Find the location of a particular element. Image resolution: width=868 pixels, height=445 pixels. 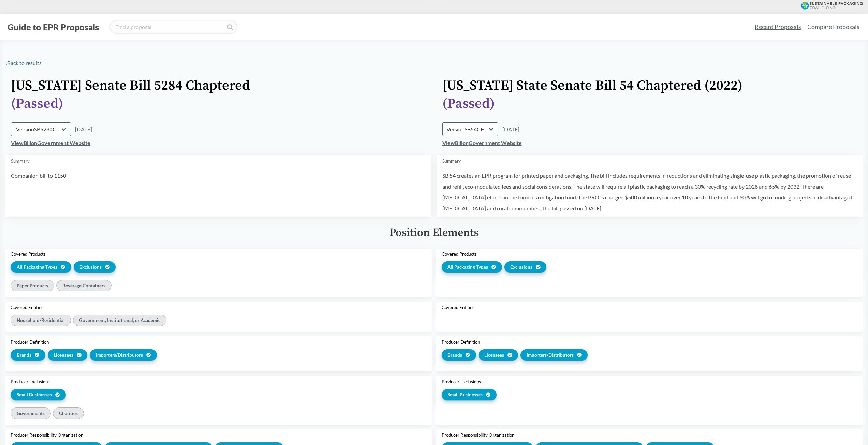

button: Covered EntitiesCovered EntitiesHousehold/​ResidentialGovernment, Institutional, or Academic is located at coordinates (434, 317).